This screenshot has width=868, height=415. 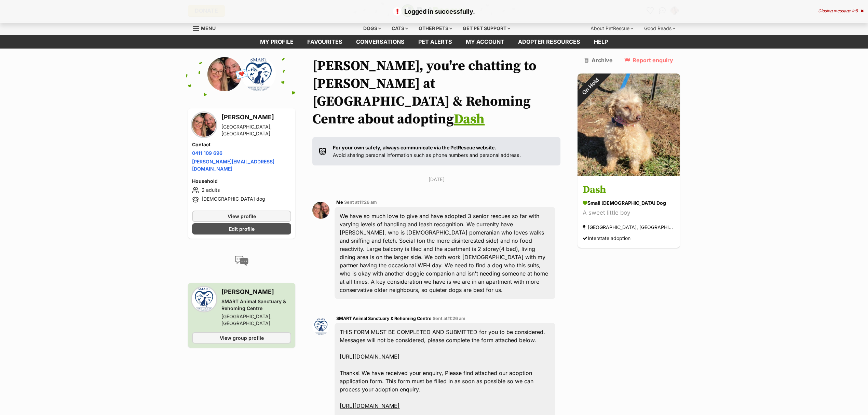 I want to click on a: Pet alerts, so click(x=435, y=41).